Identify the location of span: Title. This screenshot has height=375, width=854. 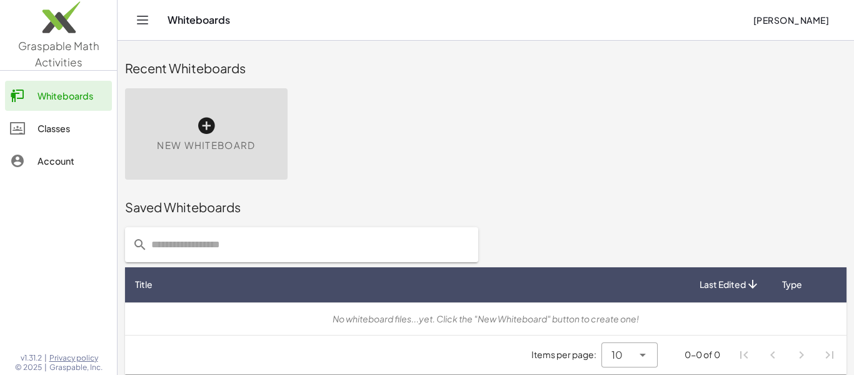
(144, 284).